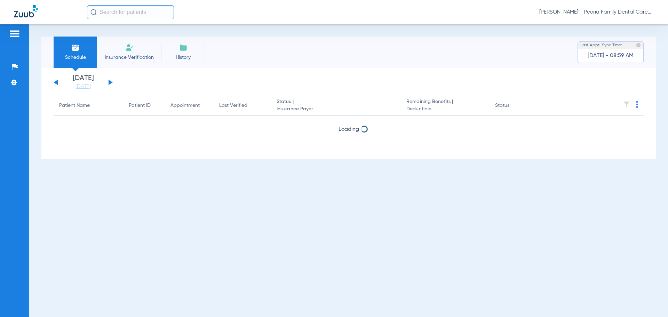  I want to click on th: Status |, so click(336, 106).